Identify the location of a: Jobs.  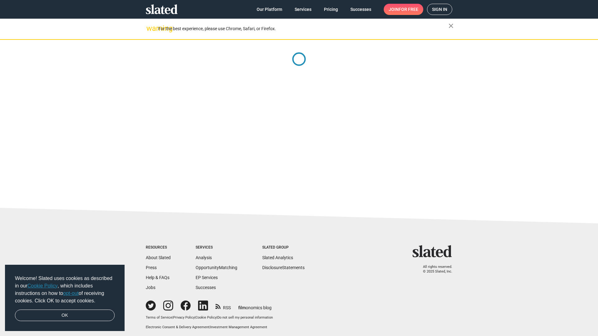
(150, 288).